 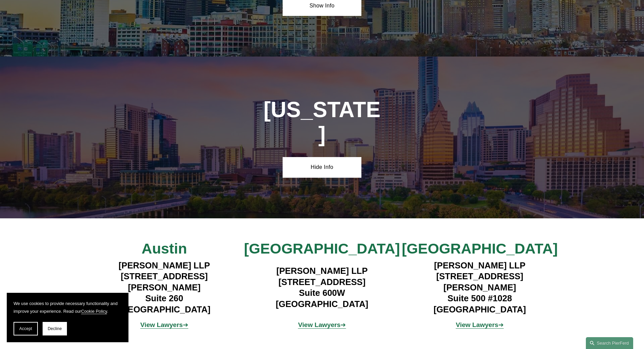 I want to click on p: We use cookies to provide necessary functionality and improve your experience. Read our ., so click(x=68, y=308).